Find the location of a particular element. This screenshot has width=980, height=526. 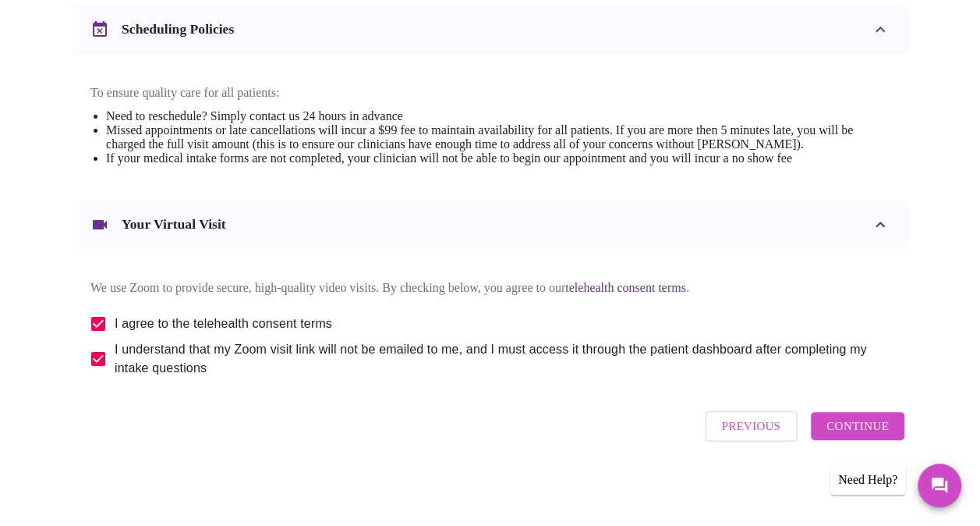

h3: Your Virtual Visit is located at coordinates (174, 224).